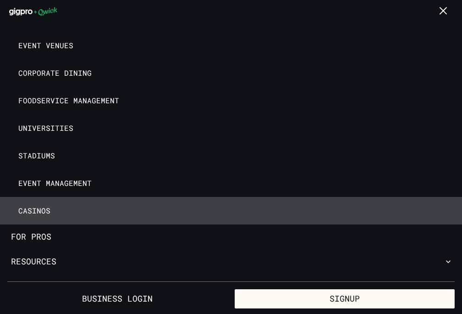 The height and width of the screenshot is (314, 462). I want to click on span: Stadiums, so click(37, 155).